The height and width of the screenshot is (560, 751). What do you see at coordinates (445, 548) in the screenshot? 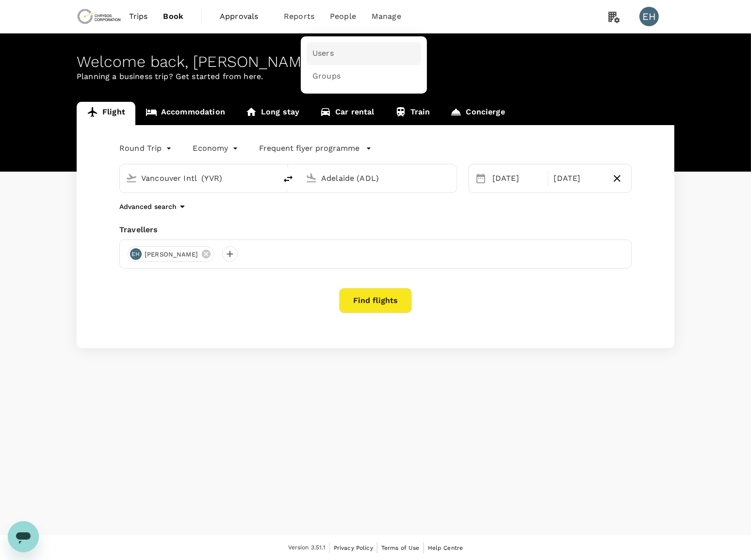
I see `a: Help Centre` at bounding box center [445, 548].